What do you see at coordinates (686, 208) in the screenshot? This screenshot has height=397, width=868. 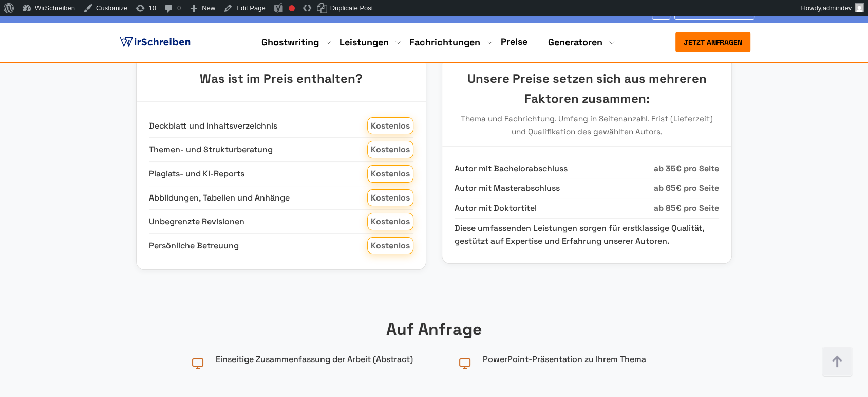 I see `span: ab 85€ pro Seite` at bounding box center [686, 208].